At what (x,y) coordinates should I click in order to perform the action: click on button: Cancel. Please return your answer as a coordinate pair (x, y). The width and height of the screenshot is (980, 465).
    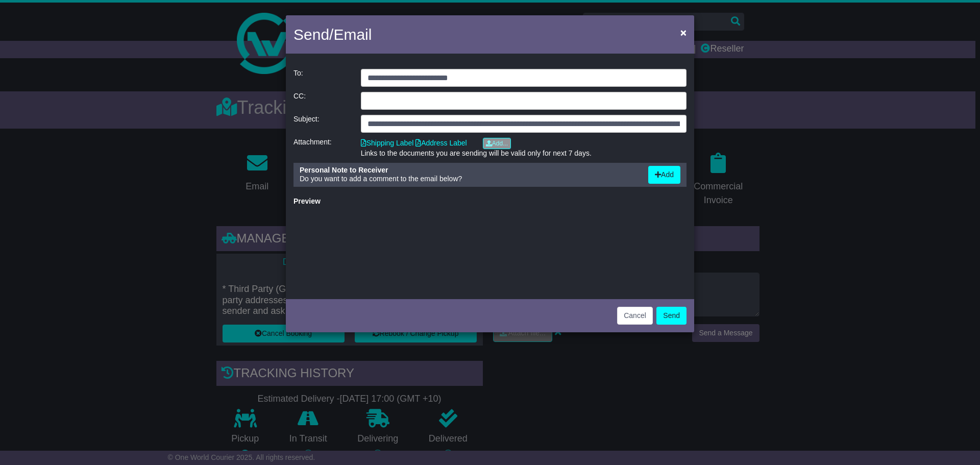
    Looking at the image, I should click on (635, 316).